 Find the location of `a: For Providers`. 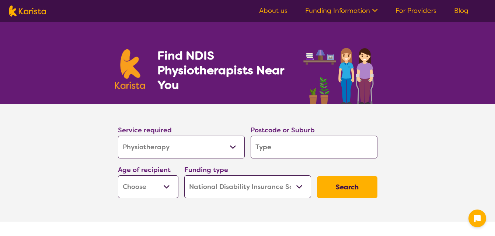

a: For Providers is located at coordinates (415, 11).